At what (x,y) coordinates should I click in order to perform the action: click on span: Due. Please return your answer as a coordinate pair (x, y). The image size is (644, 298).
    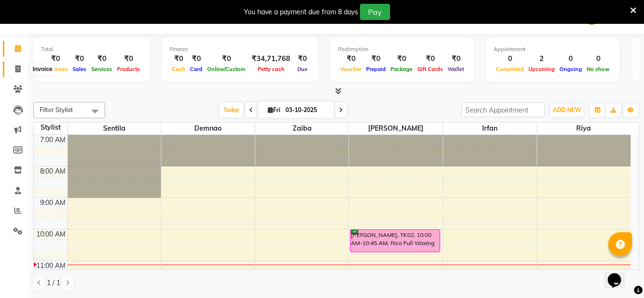
    Looking at the image, I should click on (302, 69).